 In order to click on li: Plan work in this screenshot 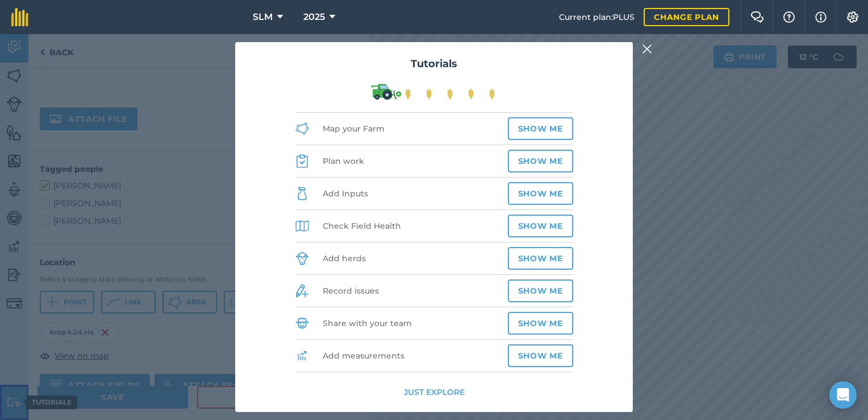, I will do `click(434, 161)`.